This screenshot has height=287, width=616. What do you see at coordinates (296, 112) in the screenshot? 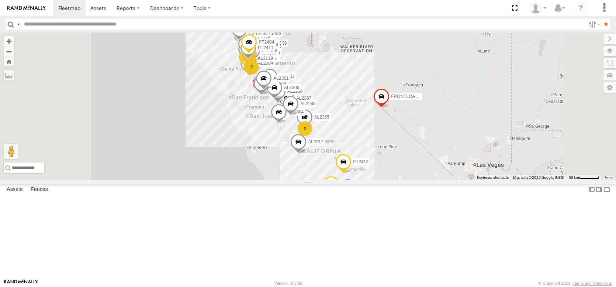
I see `span: AL2304` at bounding box center [296, 112].